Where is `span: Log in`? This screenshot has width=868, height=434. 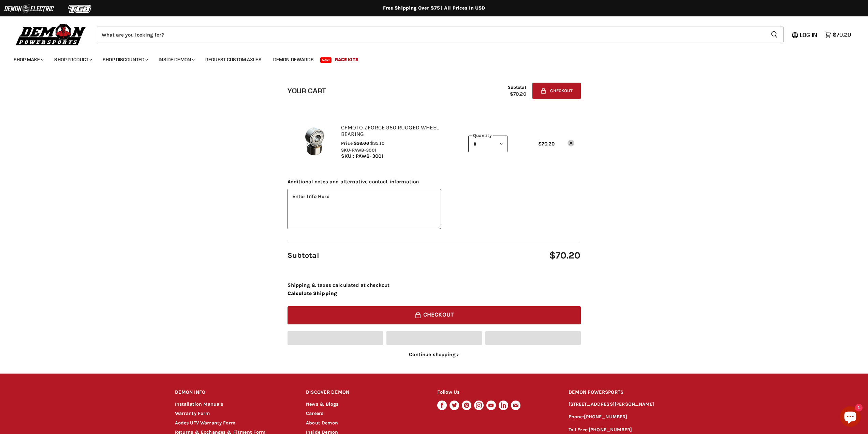 span: Log in is located at coordinates (808, 35).